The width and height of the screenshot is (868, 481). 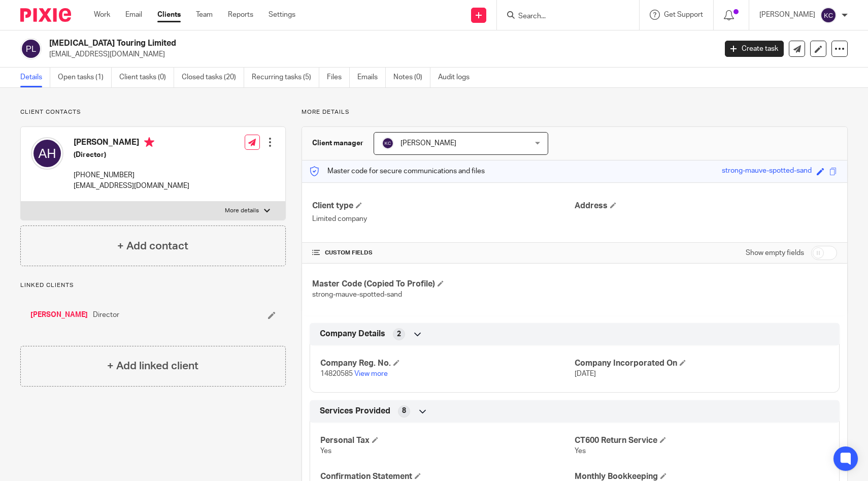 I want to click on h5: (Director), so click(x=131, y=155).